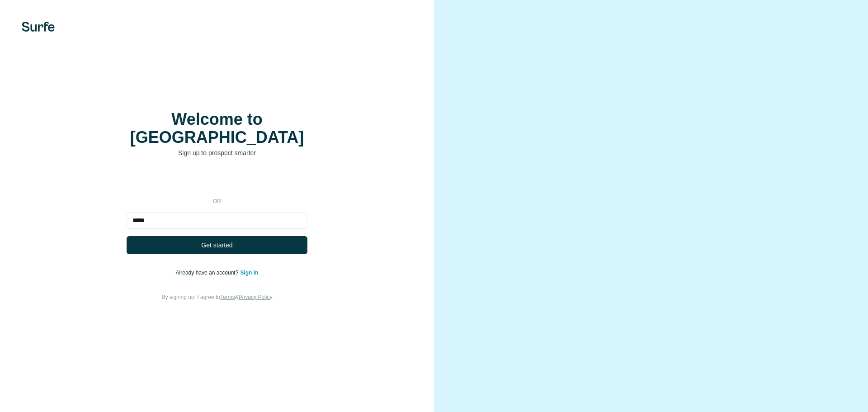  I want to click on p: Sign up to prospect smarter, so click(217, 153).